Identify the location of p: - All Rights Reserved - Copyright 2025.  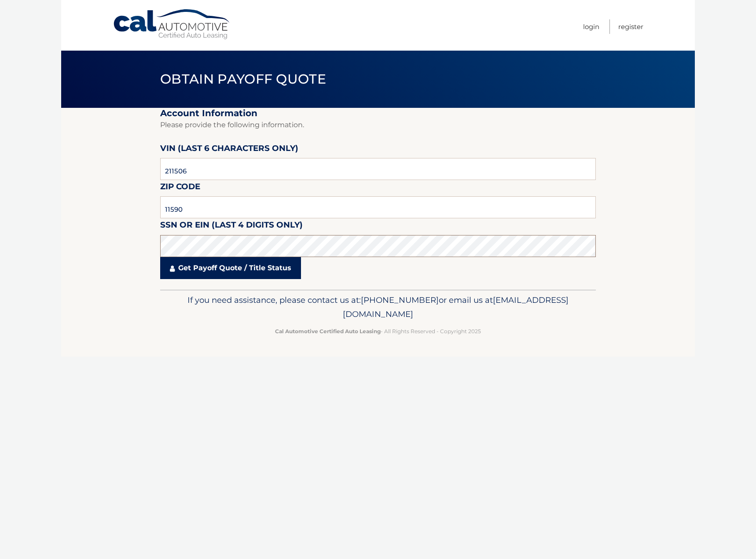
(378, 331).